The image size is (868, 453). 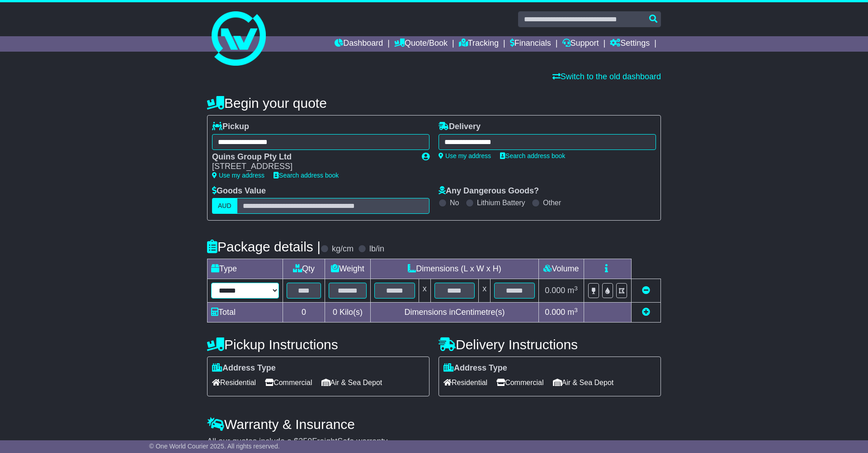 I want to click on a: Support, so click(x=581, y=44).